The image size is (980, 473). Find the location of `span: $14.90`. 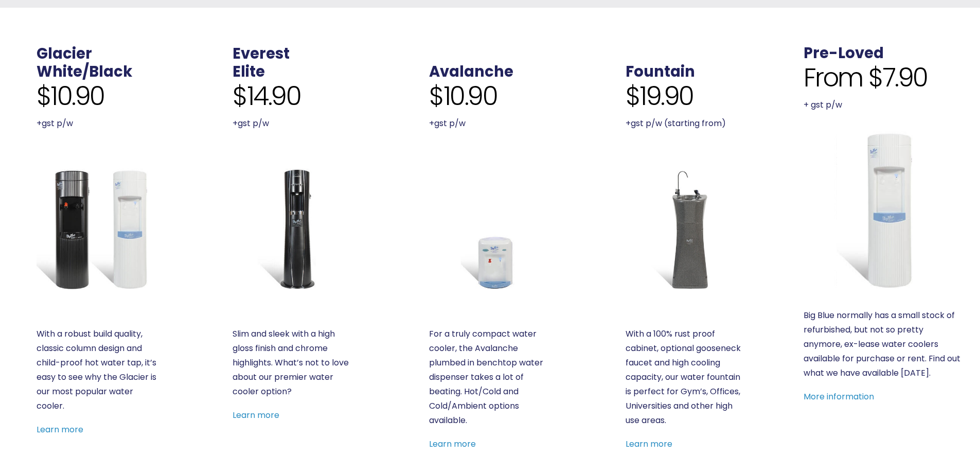

span: $14.90 is located at coordinates (267, 96).